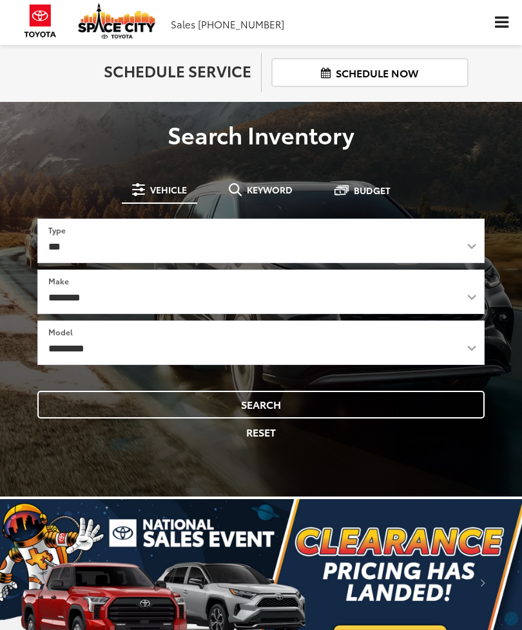  Describe the element at coordinates (57, 230) in the screenshot. I see `label: Type` at that location.